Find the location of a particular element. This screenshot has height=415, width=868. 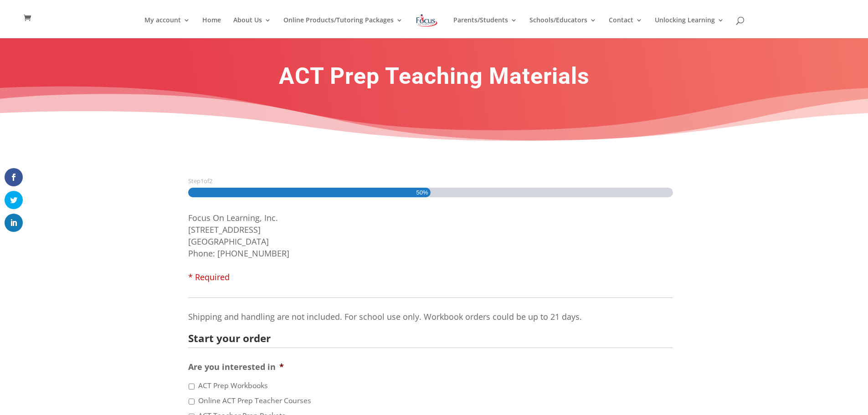

span: * Required is located at coordinates (209, 277).